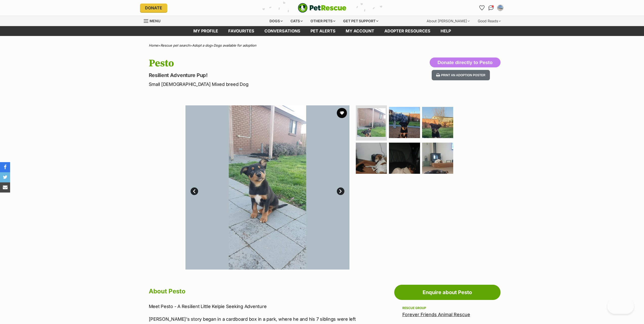  Describe the element at coordinates (491, 8) in the screenshot. I see `ul: Account quick links` at that location.